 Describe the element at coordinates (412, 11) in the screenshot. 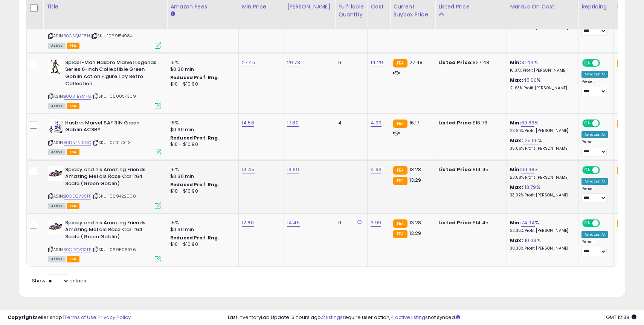

I see `div: Current Buybox Price` at that location.